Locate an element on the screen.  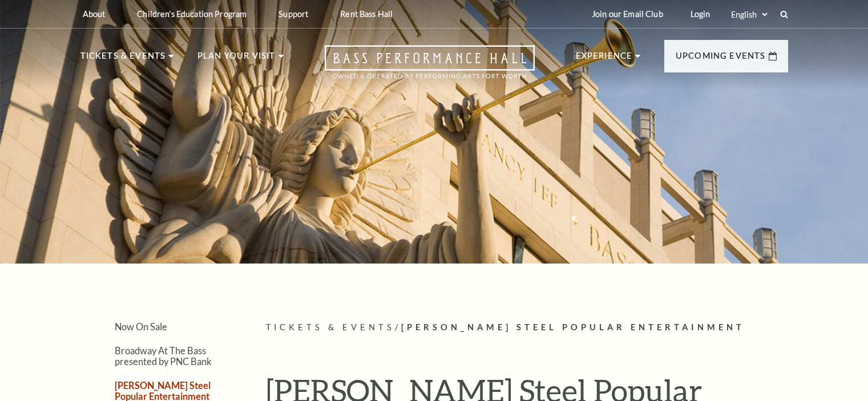
a: Now On Sale is located at coordinates (141, 326).